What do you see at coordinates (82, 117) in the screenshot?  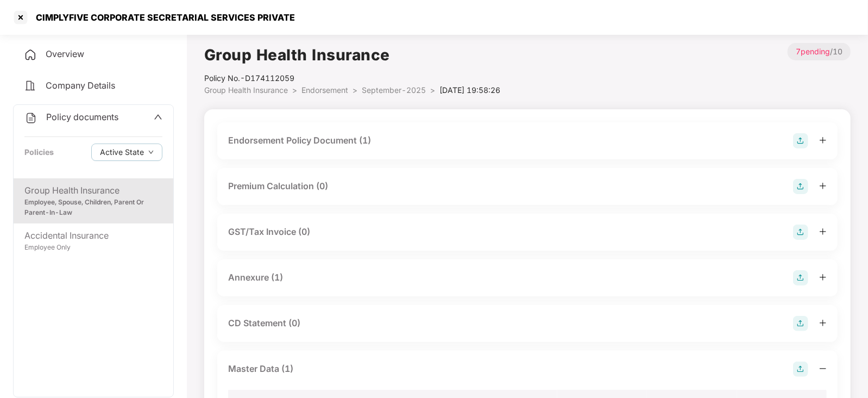 I see `span: Policy documents` at bounding box center [82, 117].